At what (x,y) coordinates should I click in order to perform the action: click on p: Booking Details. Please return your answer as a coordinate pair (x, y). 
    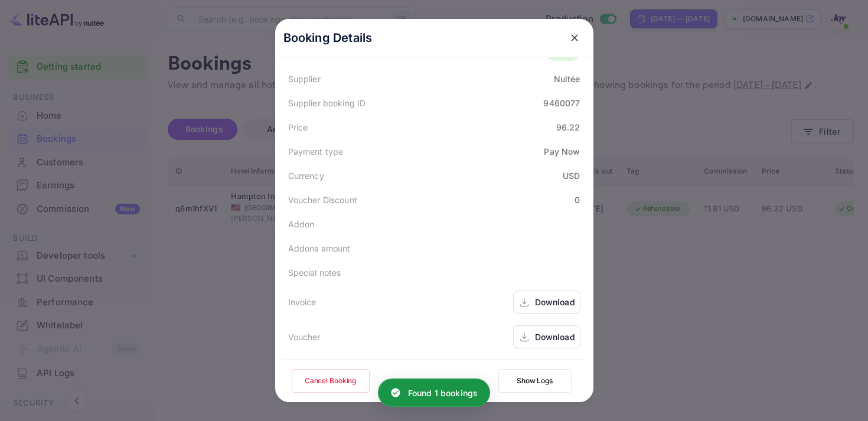
    Looking at the image, I should click on (328, 38).